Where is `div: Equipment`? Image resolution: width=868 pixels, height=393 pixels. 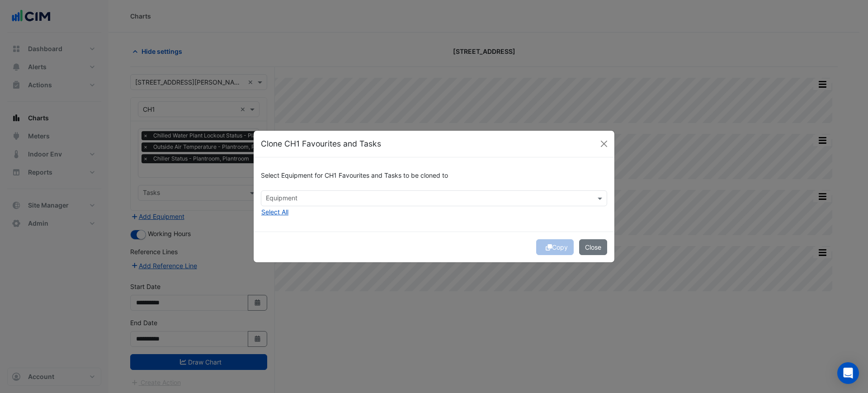
div: Equipment is located at coordinates (281, 199).